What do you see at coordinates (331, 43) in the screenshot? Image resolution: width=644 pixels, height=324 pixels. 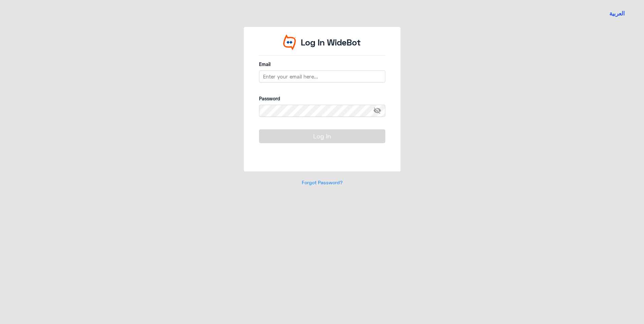 I see `p: Log In WideBot` at bounding box center [331, 43].